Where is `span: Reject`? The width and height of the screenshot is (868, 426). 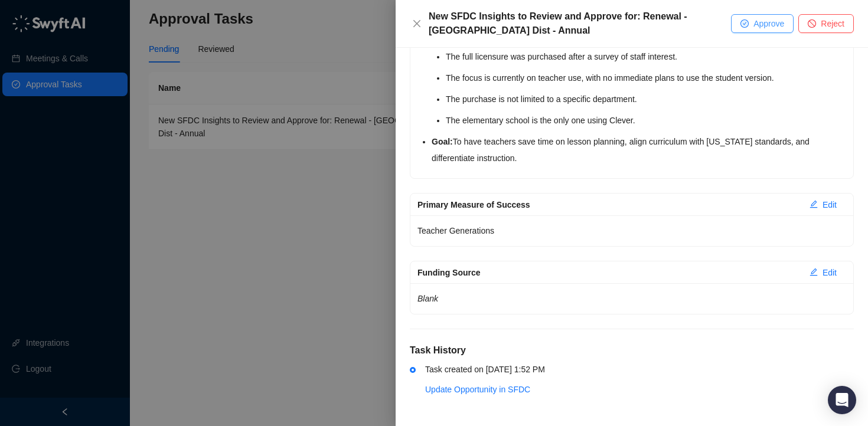 span: Reject is located at coordinates (832, 23).